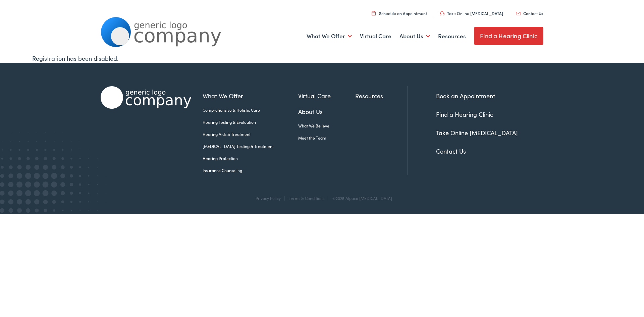  Describe the element at coordinates (250, 158) in the screenshot. I see `a: Hearing Protection` at that location.